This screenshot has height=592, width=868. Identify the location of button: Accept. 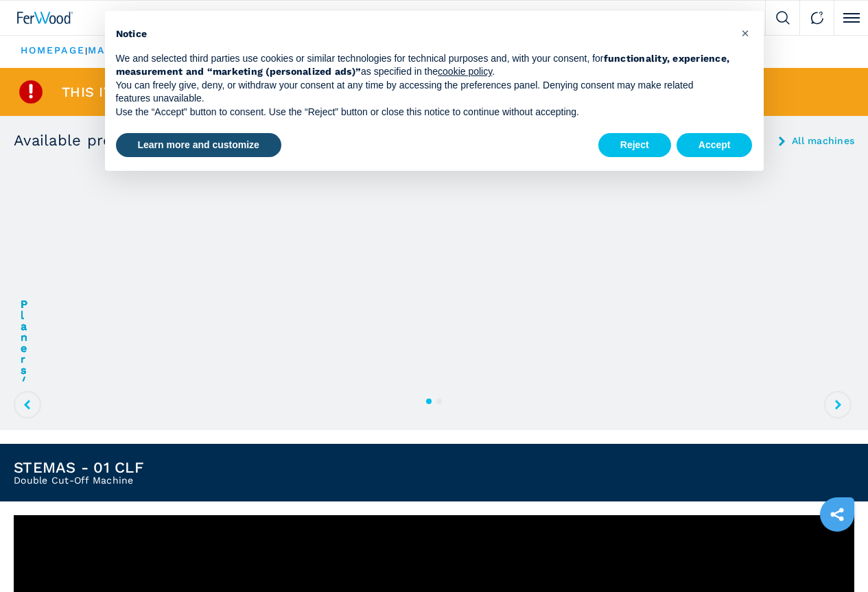
(714, 145).